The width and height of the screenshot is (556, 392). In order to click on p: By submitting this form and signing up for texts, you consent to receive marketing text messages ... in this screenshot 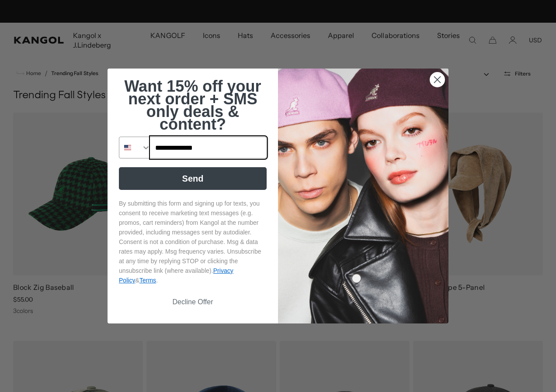, I will do `click(192, 242)`.